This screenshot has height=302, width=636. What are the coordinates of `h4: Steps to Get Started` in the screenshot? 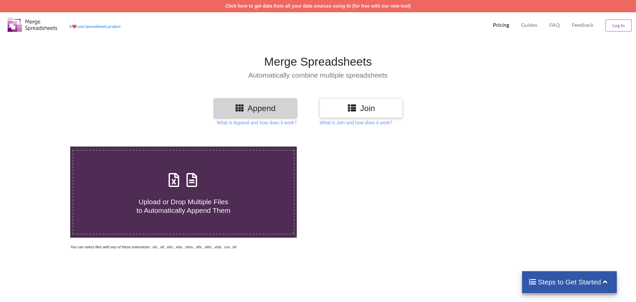 It's located at (569, 282).